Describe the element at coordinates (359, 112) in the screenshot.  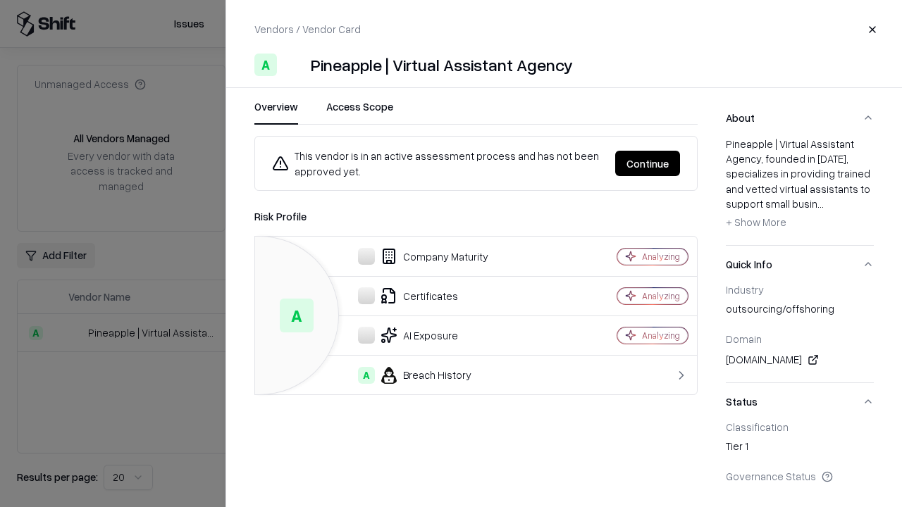
I see `button: Access Scope` at that location.